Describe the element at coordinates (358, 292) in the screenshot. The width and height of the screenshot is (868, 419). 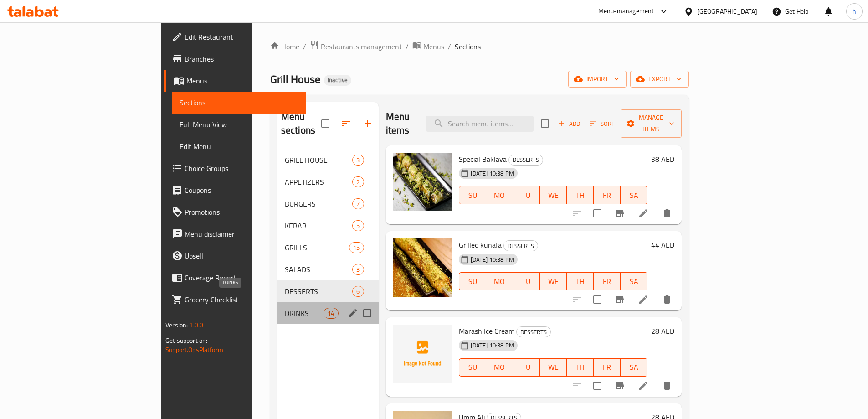
I see `span: 6` at that location.